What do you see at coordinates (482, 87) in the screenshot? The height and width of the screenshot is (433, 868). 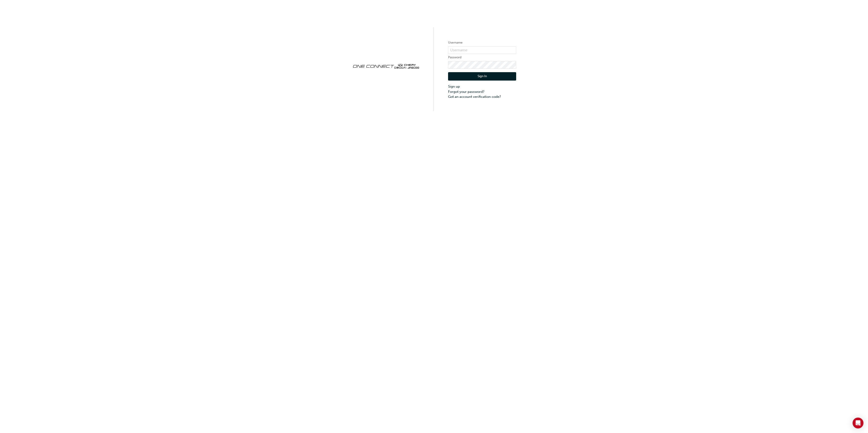 I see `a: Sign up` at bounding box center [482, 87].